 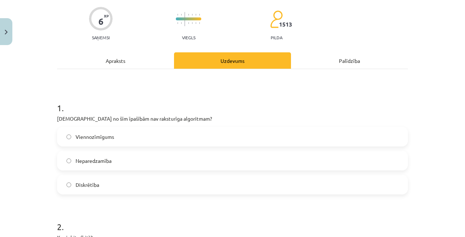 What do you see at coordinates (69, 185) in the screenshot?
I see `input: Diskrētība` at bounding box center [69, 185].